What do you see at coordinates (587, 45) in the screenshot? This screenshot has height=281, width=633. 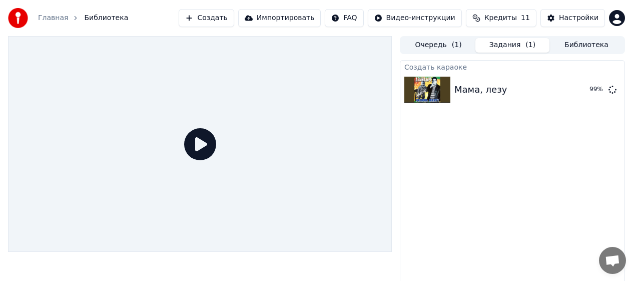 I see `button: Библиотека` at bounding box center [587, 45].